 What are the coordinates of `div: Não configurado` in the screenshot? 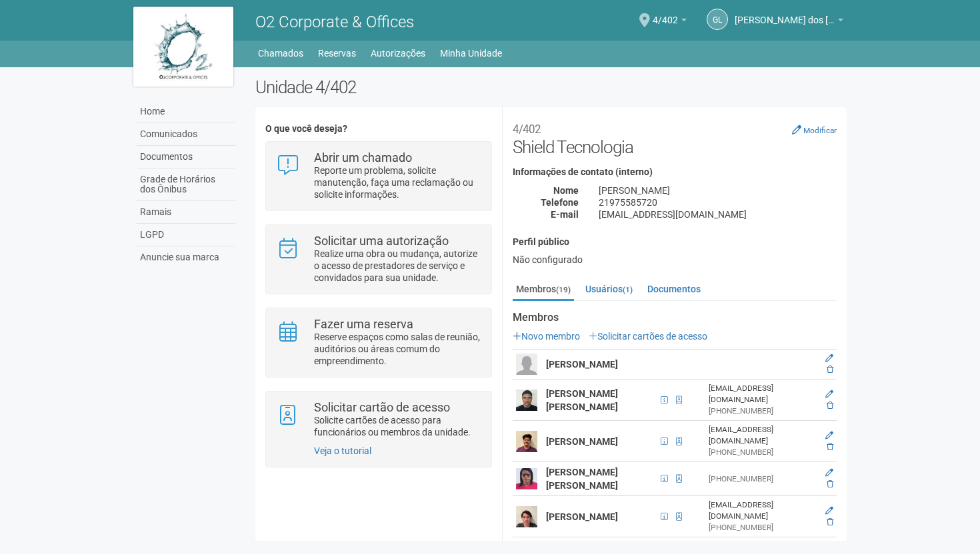 It's located at (675, 259).